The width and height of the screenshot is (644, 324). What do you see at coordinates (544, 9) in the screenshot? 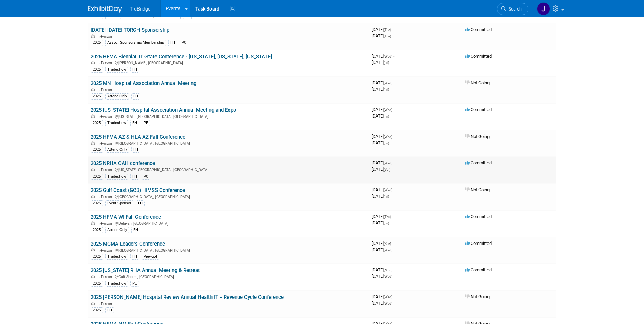
I see `img: Jeff Burke` at bounding box center [544, 9].